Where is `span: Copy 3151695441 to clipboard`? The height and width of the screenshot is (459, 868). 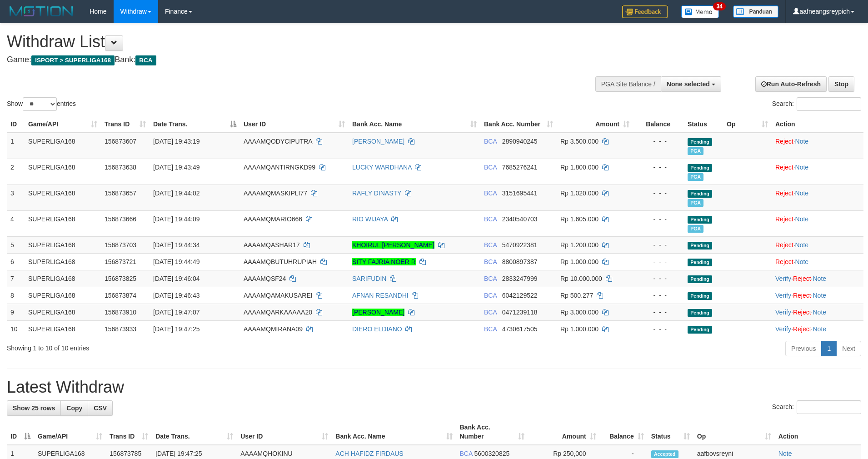
span: Copy 3151695441 to clipboard is located at coordinates (520, 193).